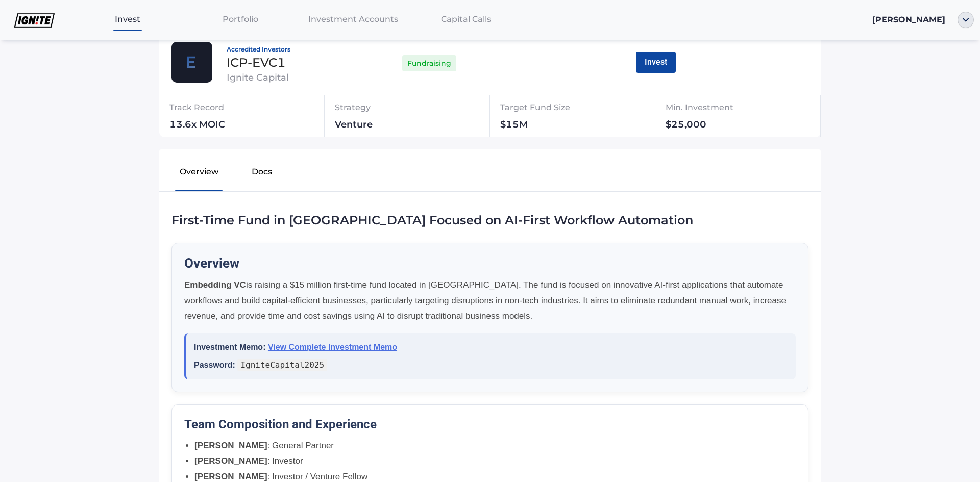 This screenshot has height=482, width=980. Describe the element at coordinates (557, 126) in the screenshot. I see `div: $15M` at that location.